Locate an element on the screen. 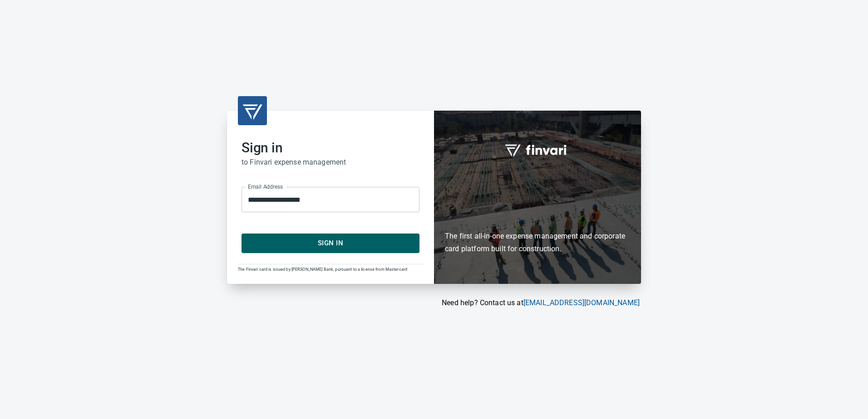 Image resolution: width=868 pixels, height=419 pixels. h2: Sign in is located at coordinates (330, 148).